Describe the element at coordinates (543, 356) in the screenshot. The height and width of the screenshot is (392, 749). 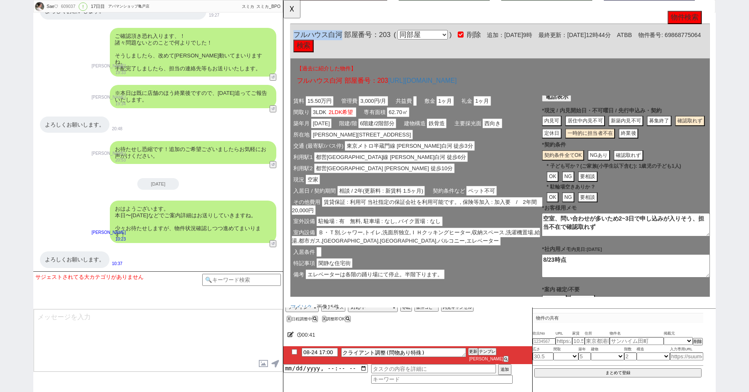
I see `input: 30.5` at that location.